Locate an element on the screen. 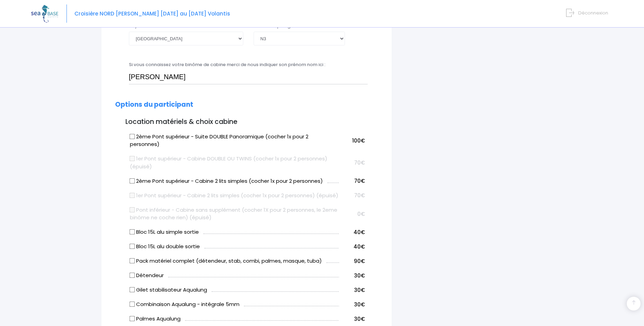 The height and width of the screenshot is (326, 644). h3: Location matériels & choix cabine is located at coordinates (246, 122).